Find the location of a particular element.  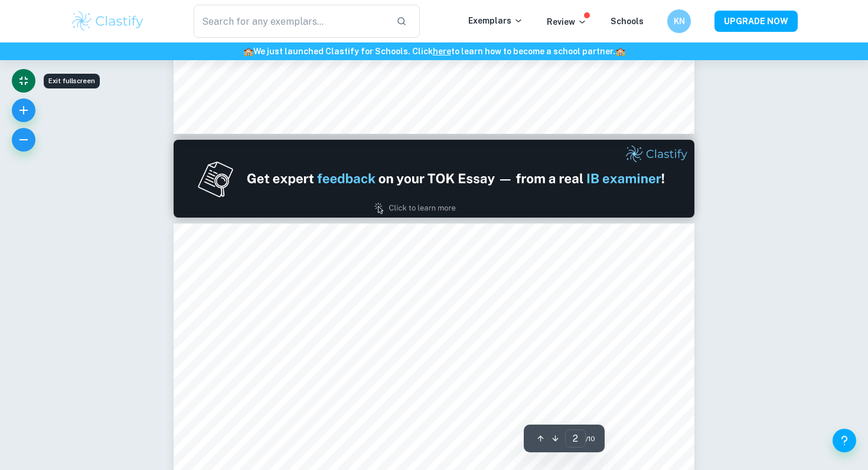

button: Exit fullscreen is located at coordinates (24, 81).